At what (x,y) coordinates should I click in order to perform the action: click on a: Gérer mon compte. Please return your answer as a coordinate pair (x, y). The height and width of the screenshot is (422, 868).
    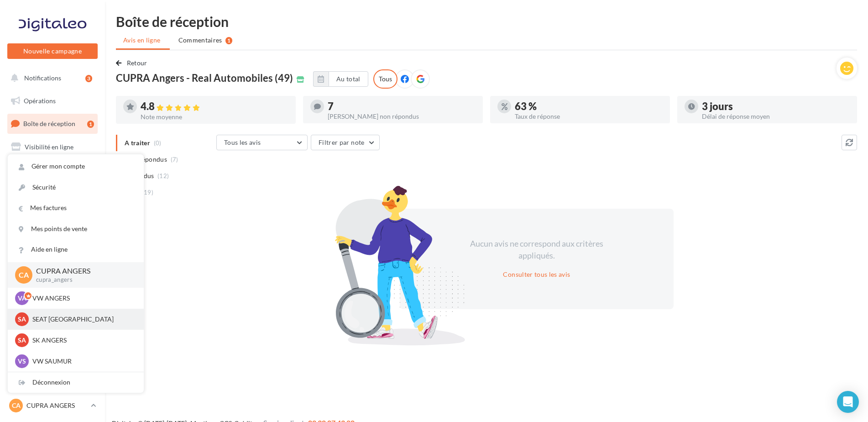
    Looking at the image, I should click on (76, 166).